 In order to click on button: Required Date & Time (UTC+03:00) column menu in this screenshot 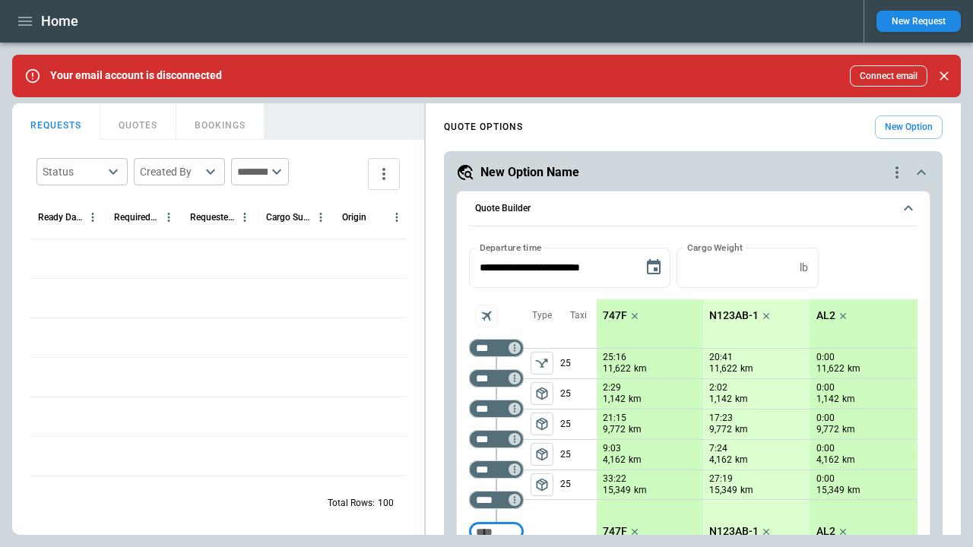, I will do `click(169, 217)`.